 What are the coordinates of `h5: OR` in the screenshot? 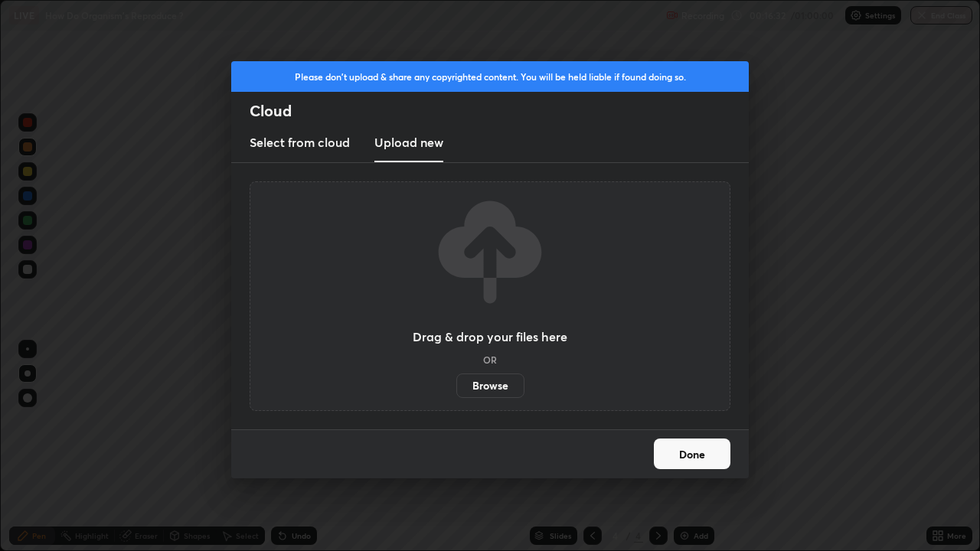 It's located at (490, 359).